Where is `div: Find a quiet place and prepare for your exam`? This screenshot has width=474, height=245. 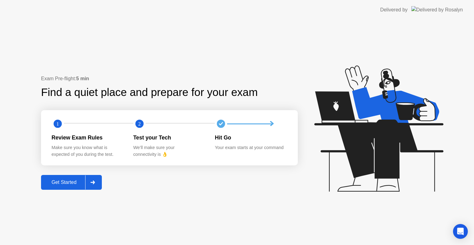
div: Find a quiet place and prepare for your exam is located at coordinates (150, 92).